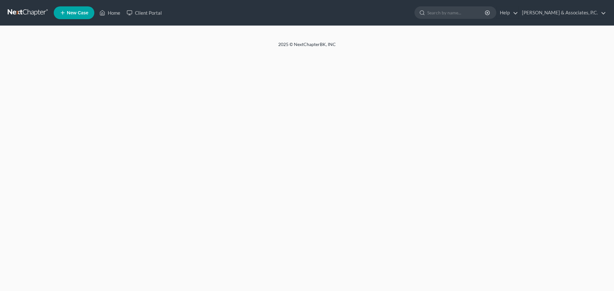 The height and width of the screenshot is (291, 614). I want to click on a: Home, so click(110, 13).